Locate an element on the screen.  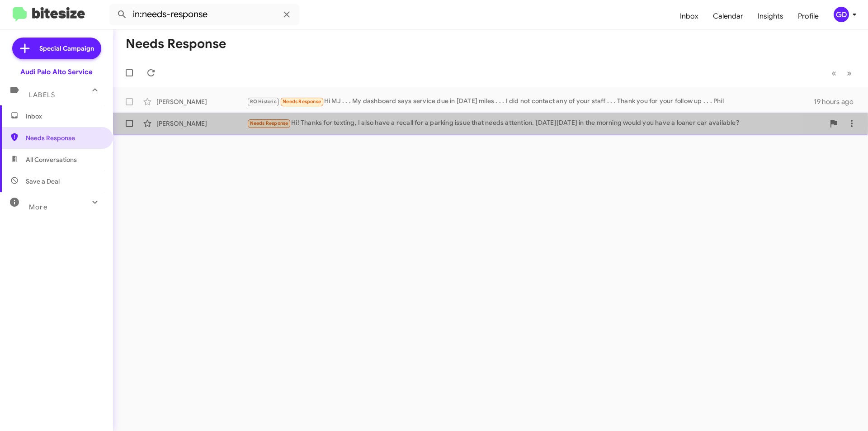
input: Search is located at coordinates (204, 14).